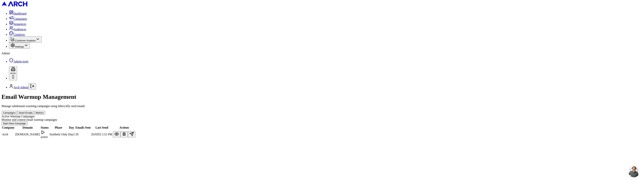 The image size is (644, 181). I want to click on th: Phase, so click(59, 128).